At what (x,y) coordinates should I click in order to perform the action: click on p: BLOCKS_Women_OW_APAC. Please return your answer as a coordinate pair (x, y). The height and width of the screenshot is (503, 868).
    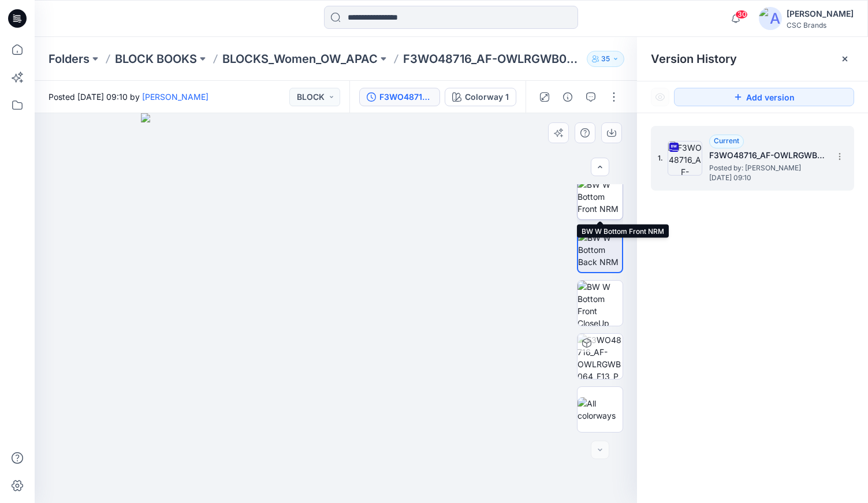
    Looking at the image, I should click on (300, 59).